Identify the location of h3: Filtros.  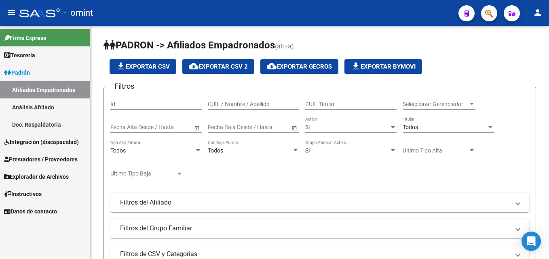
(124, 86).